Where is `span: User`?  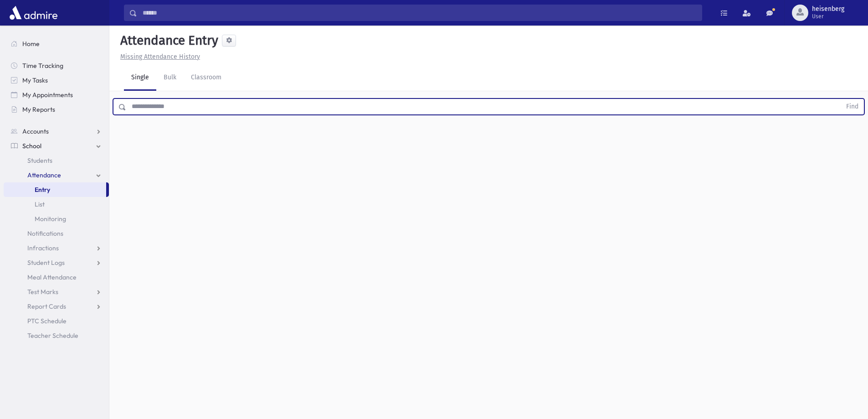 span: User is located at coordinates (829, 16).